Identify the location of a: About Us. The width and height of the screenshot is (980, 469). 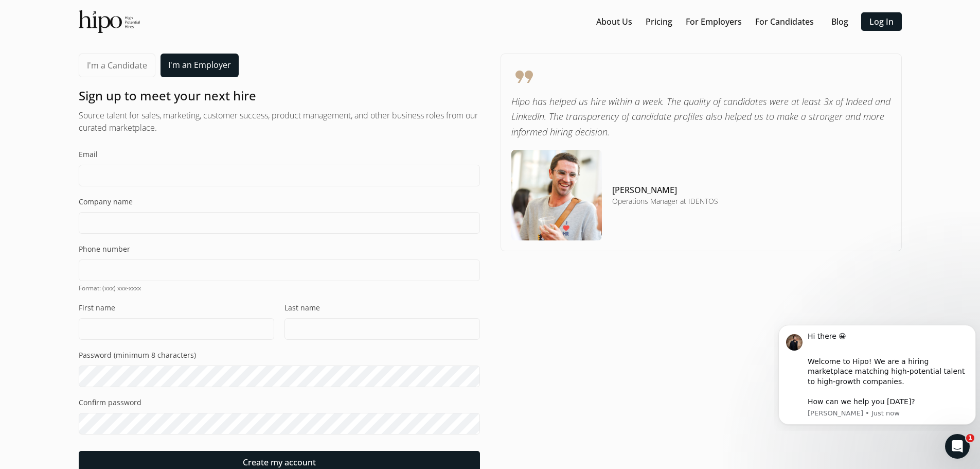
(614, 21).